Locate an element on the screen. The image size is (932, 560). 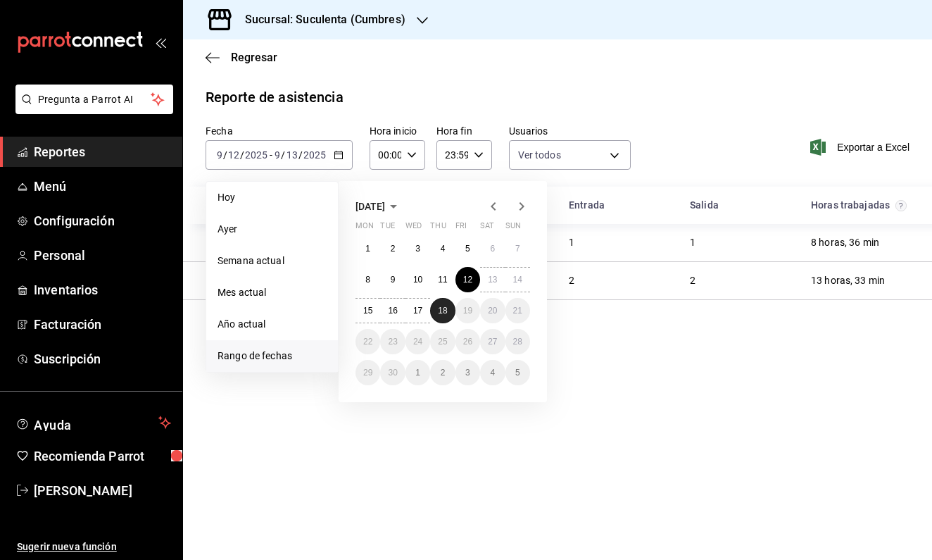
abbr: September 28, 2025 is located at coordinates (518, 341).